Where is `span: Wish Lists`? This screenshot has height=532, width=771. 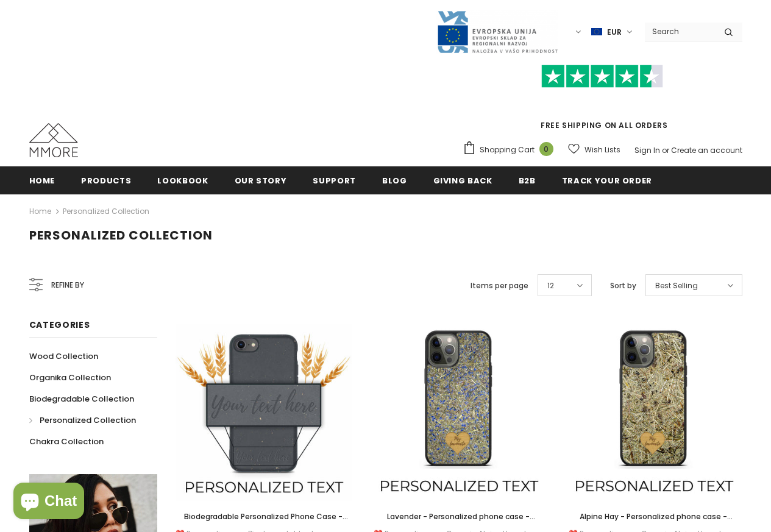
span: Wish Lists is located at coordinates (602, 150).